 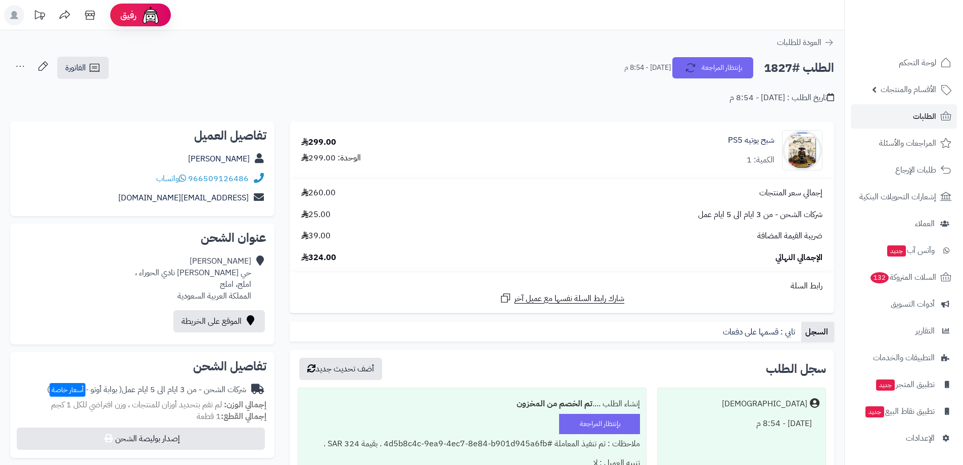 I want to click on span: التطبيقات والخدمات, so click(x=904, y=358).